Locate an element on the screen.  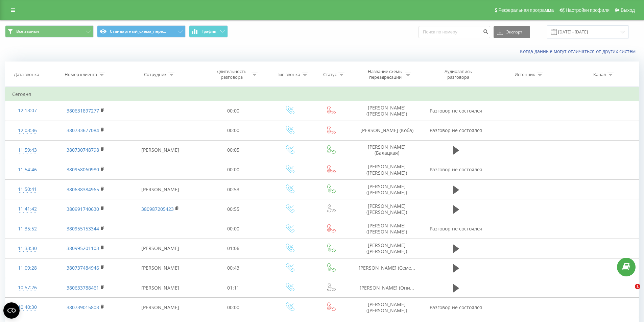
div: Сотрудник is located at coordinates (155, 74).